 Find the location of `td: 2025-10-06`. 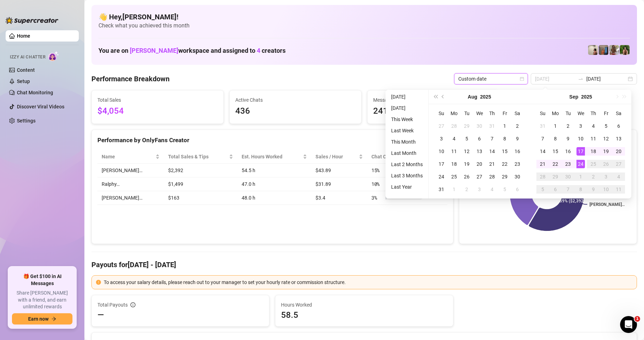

td: 2025-10-06 is located at coordinates (555, 189).